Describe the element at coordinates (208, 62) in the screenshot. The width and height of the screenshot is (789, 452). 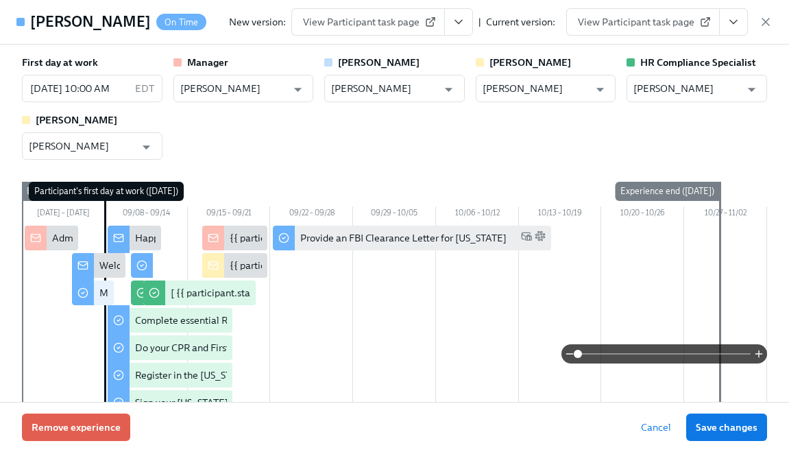
I see `strong: Manager` at that location.